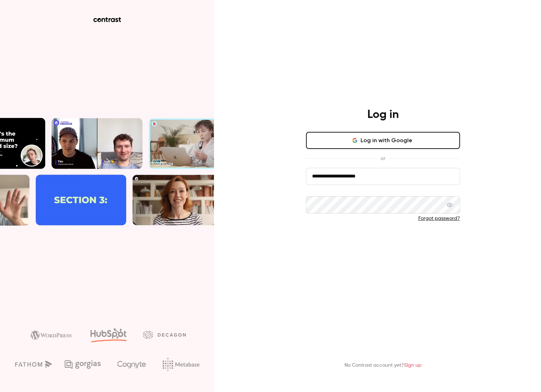 The image size is (541, 392). I want to click on button: Log in with Google, so click(383, 141).